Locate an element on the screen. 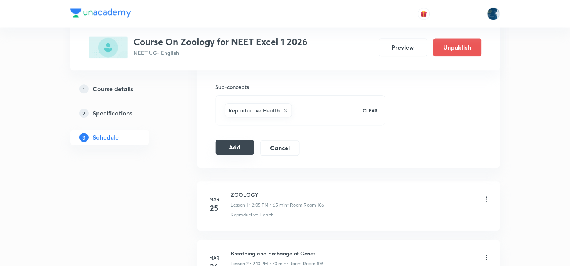 The width and height of the screenshot is (570, 266). h5: Schedule is located at coordinates (106, 137).